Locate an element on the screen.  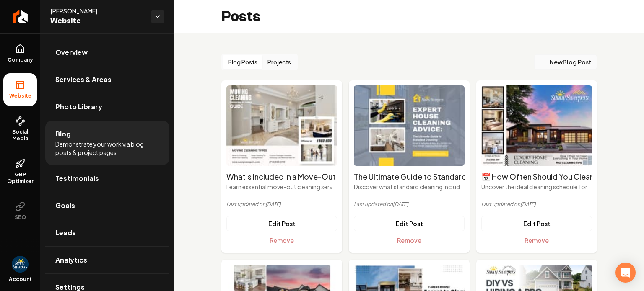
span: Social Media is located at coordinates (20, 135).